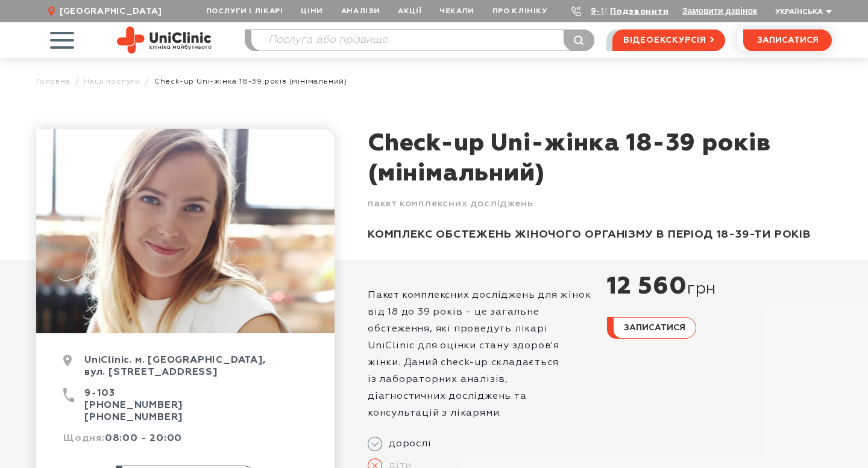 This screenshot has width=868, height=468. Describe the element at coordinates (407, 444) in the screenshot. I see `span: дорослі` at that location.